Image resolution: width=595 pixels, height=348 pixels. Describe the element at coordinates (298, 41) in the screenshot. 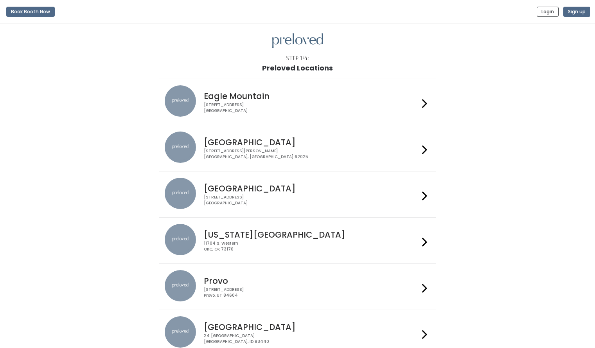

I see `img: preloved logo` at that location.